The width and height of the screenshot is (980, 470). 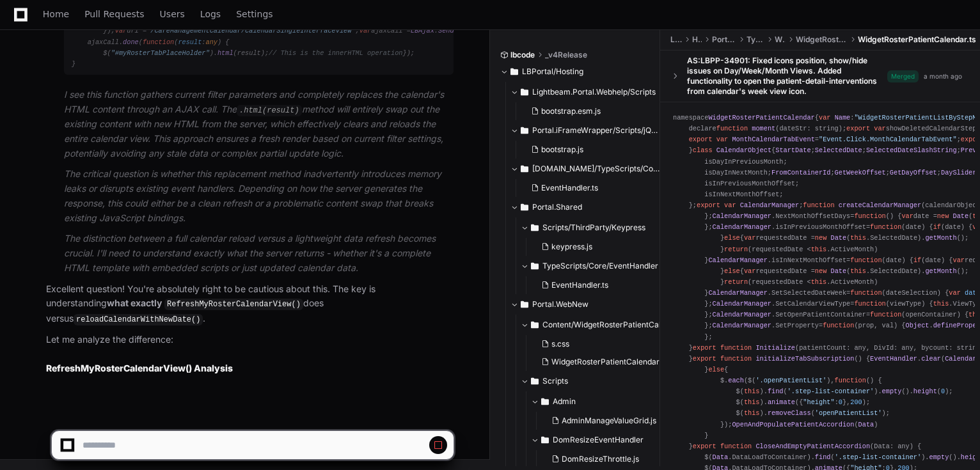 What do you see at coordinates (258, 196) in the screenshot?
I see `p: The critical question is whether this replacement method inadvertently introduces memory leaks or...` at bounding box center [258, 196].